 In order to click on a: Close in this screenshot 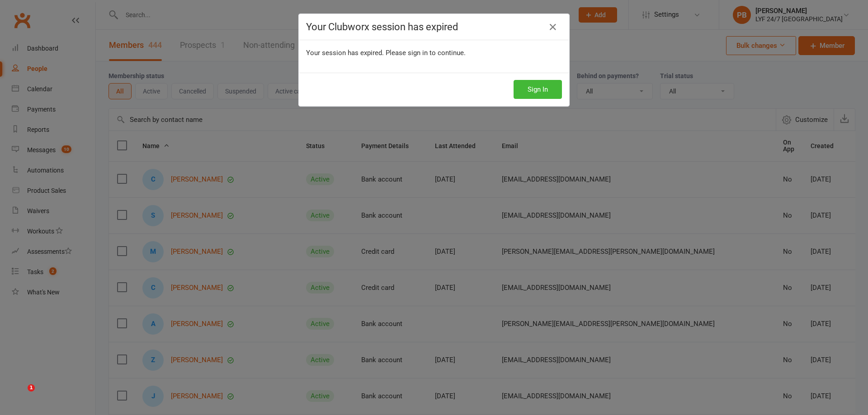, I will do `click(553, 27)`.